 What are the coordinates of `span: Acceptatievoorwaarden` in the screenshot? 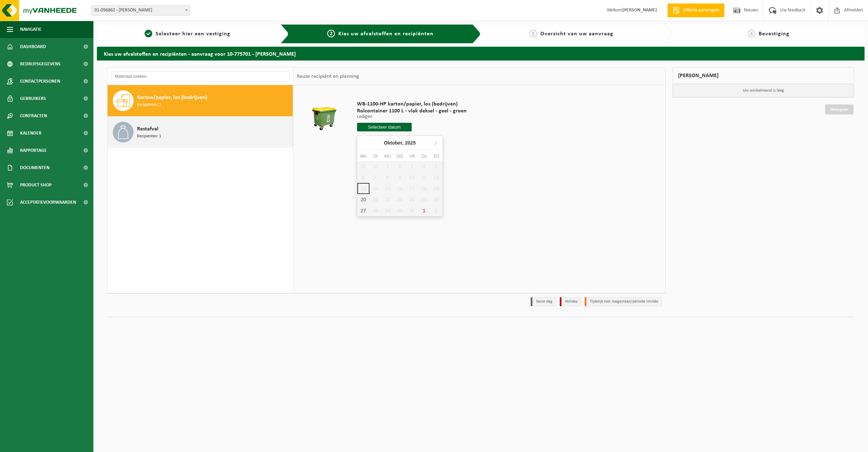 It's located at (48, 203).